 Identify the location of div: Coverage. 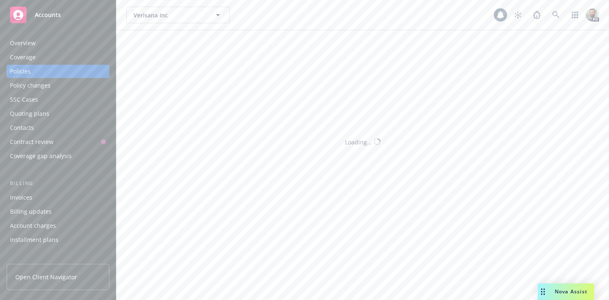
(23, 57).